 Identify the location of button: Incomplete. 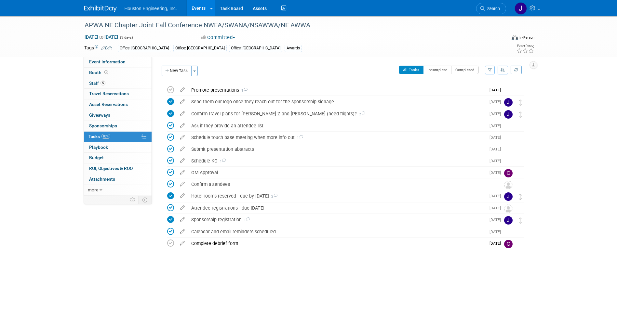
(437, 70).